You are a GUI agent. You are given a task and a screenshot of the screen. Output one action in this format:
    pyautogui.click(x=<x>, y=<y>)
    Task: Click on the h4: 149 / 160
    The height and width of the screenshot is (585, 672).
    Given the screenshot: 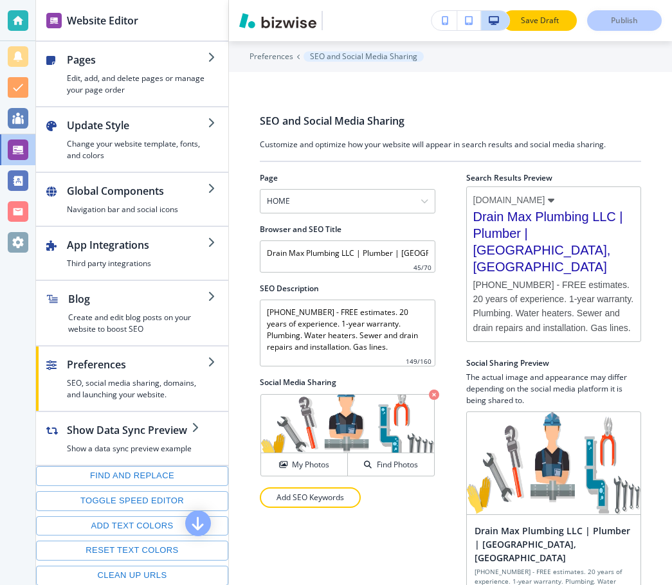 What is the action you would take?
    pyautogui.click(x=419, y=362)
    